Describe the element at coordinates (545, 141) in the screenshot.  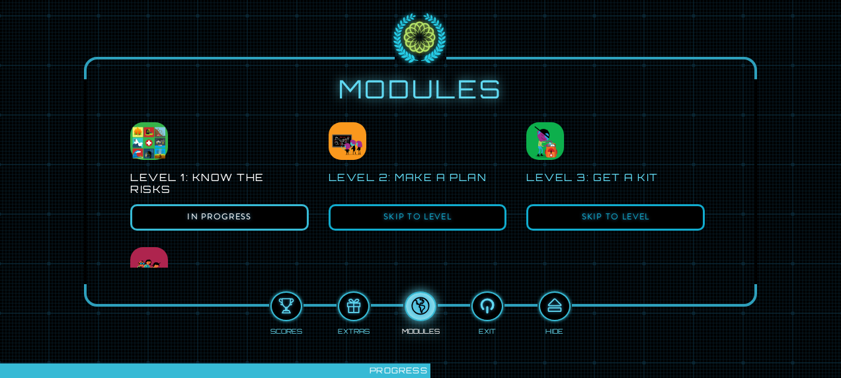
I see `img: level-3_start-442837f0b16c00f643a0e2c24ea2764b.png` at that location.